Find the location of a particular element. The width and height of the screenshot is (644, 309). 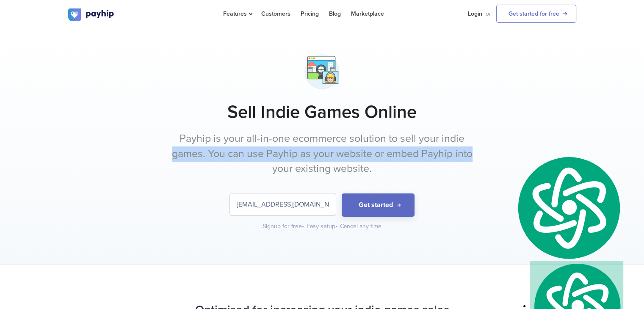

h1: Sell Indie Games Online is located at coordinates (322, 112).